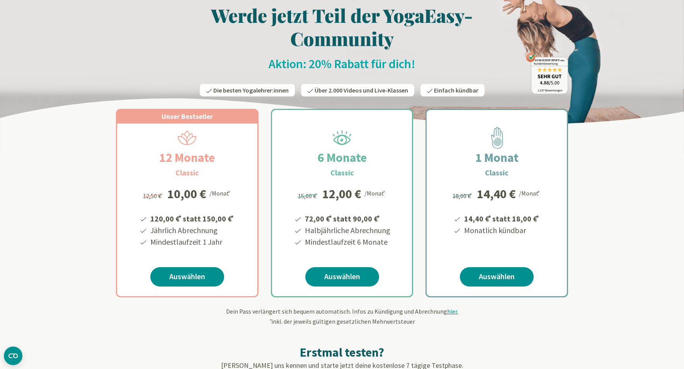 This screenshot has height=369, width=684. Describe the element at coordinates (192, 218) in the screenshot. I see `li: 120,00 € statt 150,00 €` at that location.